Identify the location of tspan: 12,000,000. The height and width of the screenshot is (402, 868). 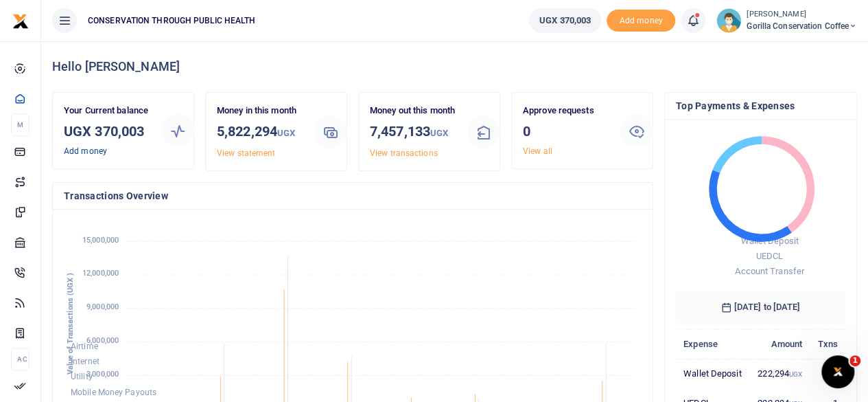
(100, 273).